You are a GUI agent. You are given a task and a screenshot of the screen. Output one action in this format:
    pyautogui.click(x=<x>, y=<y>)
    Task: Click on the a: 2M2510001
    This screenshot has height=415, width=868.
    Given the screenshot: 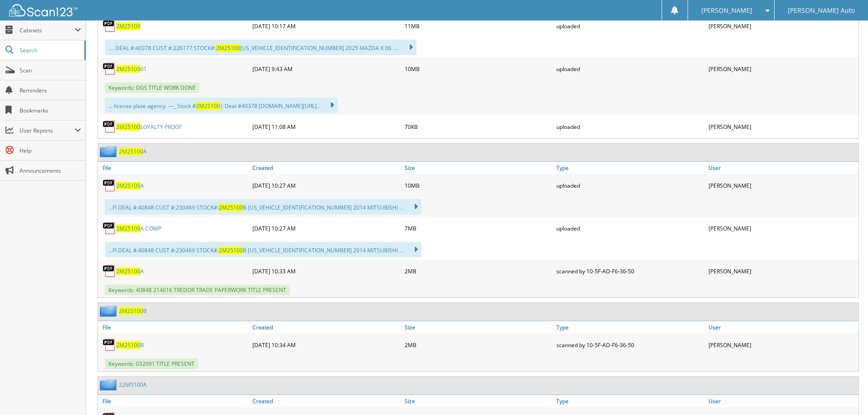 What is the action you would take?
    pyautogui.click(x=131, y=69)
    